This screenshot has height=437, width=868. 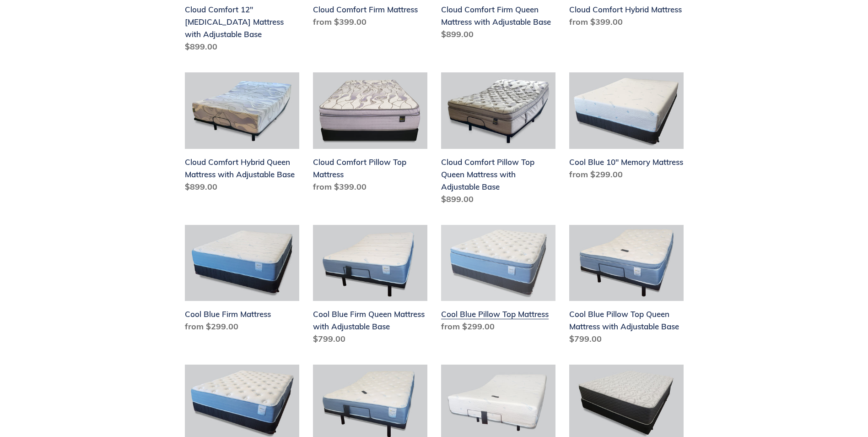 I want to click on a: Cool Blue Firm Queen Mattress with Adjustable Base, so click(x=370, y=287).